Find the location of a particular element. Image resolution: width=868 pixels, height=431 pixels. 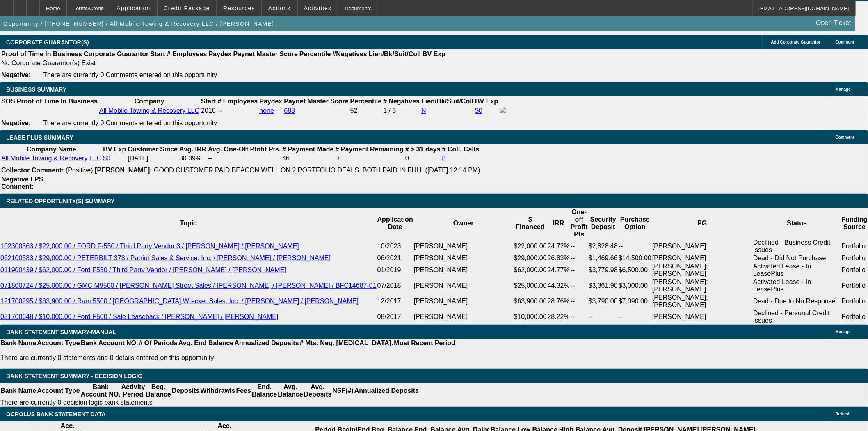

td: $6,500.00 is located at coordinates (635, 270).